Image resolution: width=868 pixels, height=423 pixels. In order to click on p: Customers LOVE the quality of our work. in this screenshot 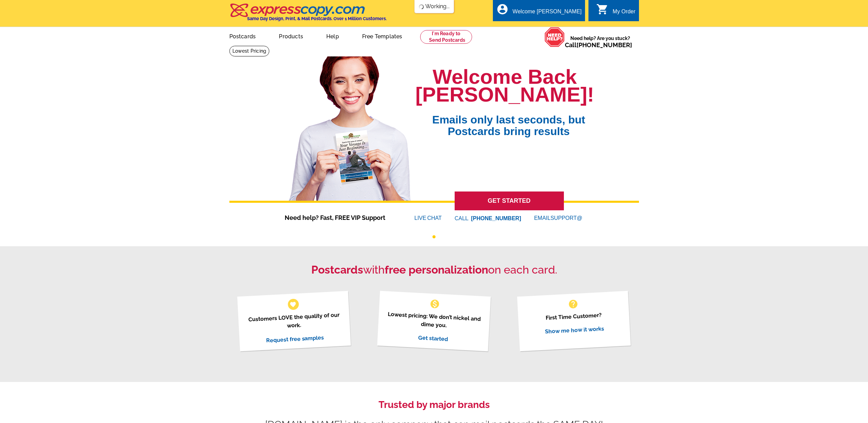, I will do `click(294, 320)`.